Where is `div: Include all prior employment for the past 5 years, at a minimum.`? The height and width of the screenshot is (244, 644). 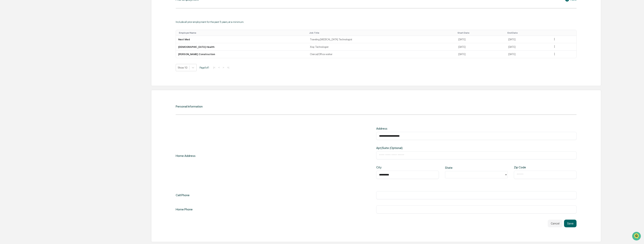
div: Include all prior employment for the past 5 years, at a minimum. is located at coordinates (376, 22).